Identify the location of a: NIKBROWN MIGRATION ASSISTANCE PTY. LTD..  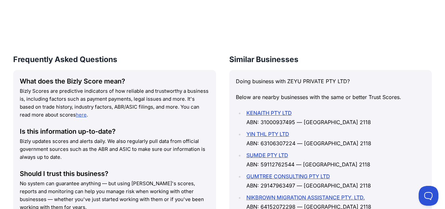
(306, 197).